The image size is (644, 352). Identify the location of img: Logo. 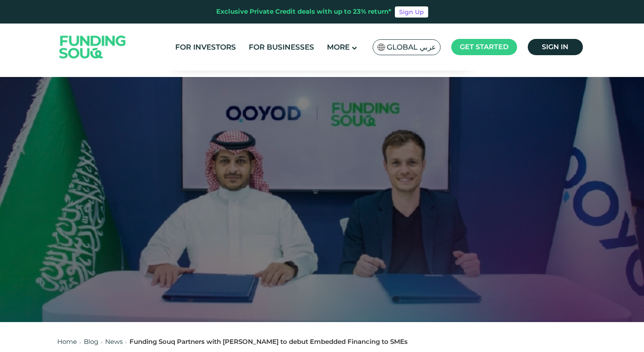
(93, 47).